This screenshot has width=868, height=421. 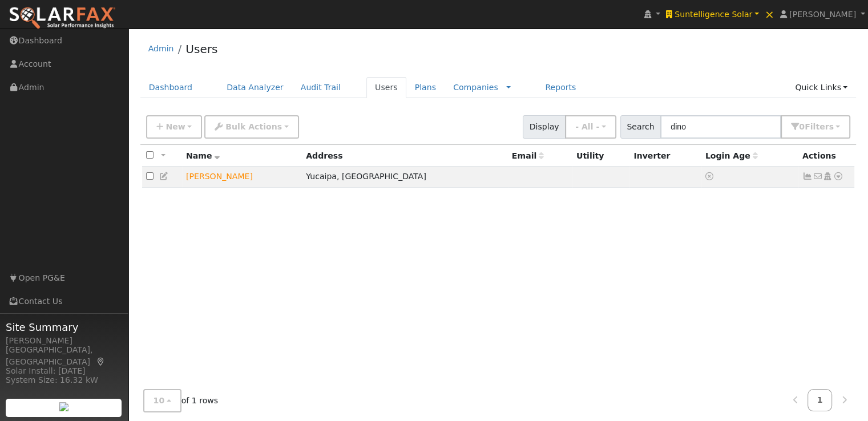 What do you see at coordinates (181, 401) in the screenshot?
I see `span: of 1 rows` at bounding box center [181, 401].